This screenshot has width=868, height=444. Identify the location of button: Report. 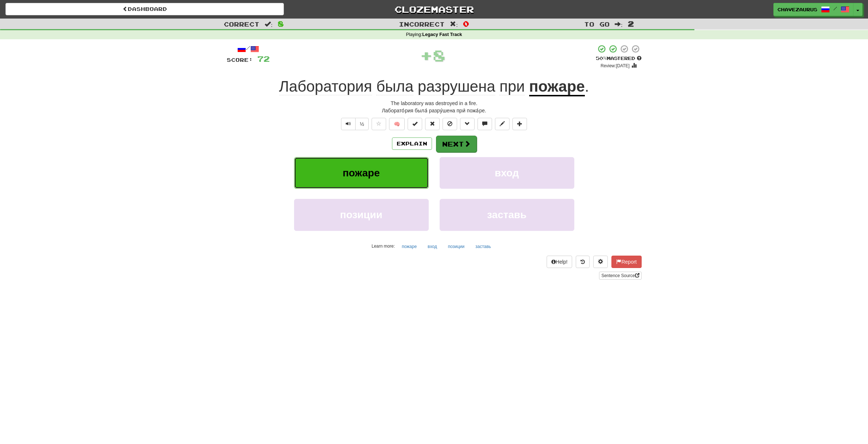
(626, 262).